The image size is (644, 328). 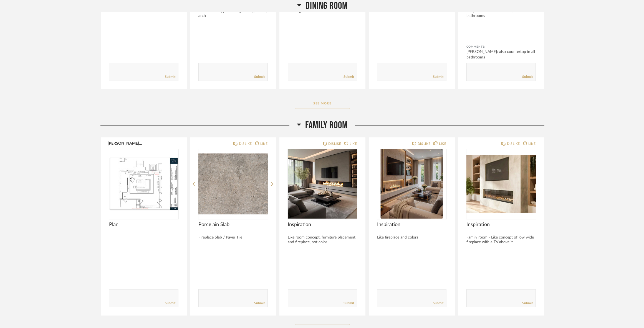 I want to click on button: See More, so click(x=322, y=104).